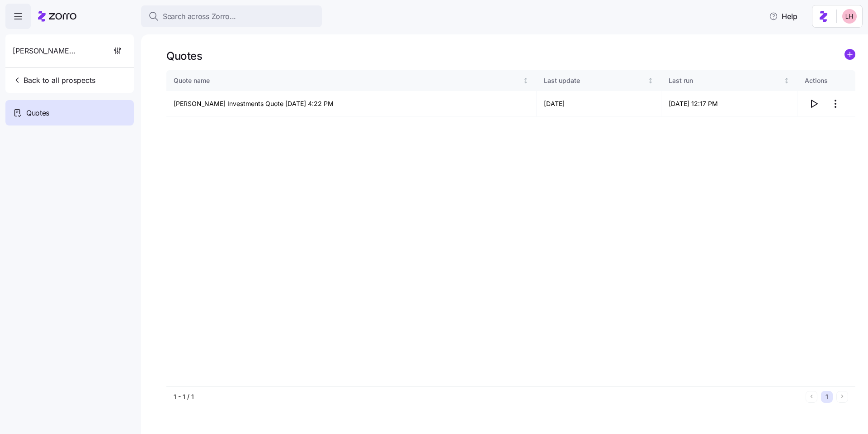 This screenshot has width=868, height=434. Describe the element at coordinates (827, 80) in the screenshot. I see `div: Actions` at that location.